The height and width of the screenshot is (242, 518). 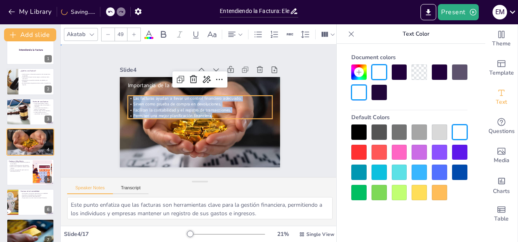 I want to click on p: Existen diferentes tipos de facturas., so click(x=30, y=222).